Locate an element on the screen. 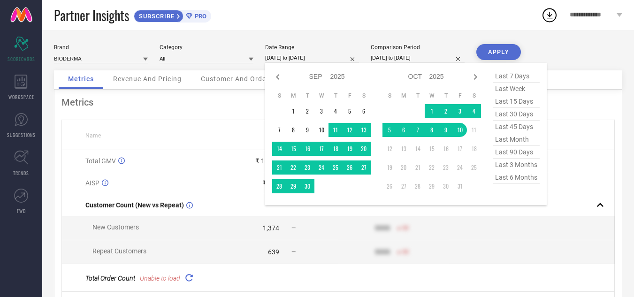  td: Mon Sep 22 2025 is located at coordinates (293, 168).